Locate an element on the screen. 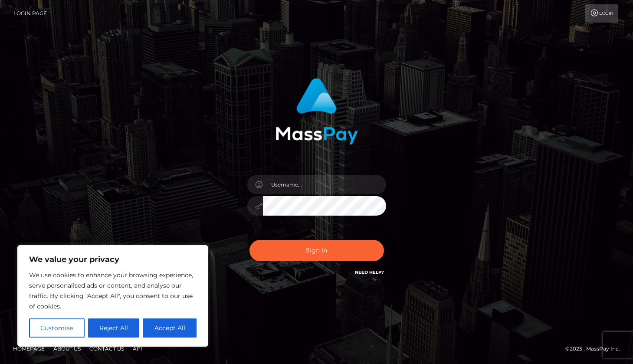  img: MassPay Login is located at coordinates (317, 111).